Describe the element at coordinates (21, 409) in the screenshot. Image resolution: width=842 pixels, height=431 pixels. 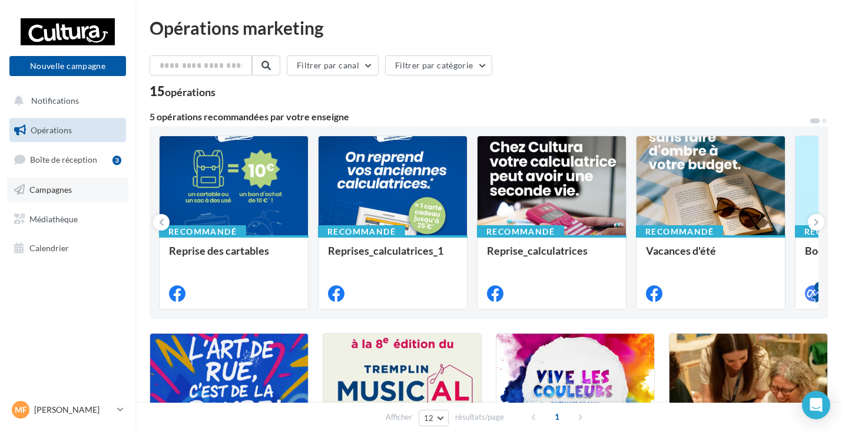
I see `span: MF` at that location.